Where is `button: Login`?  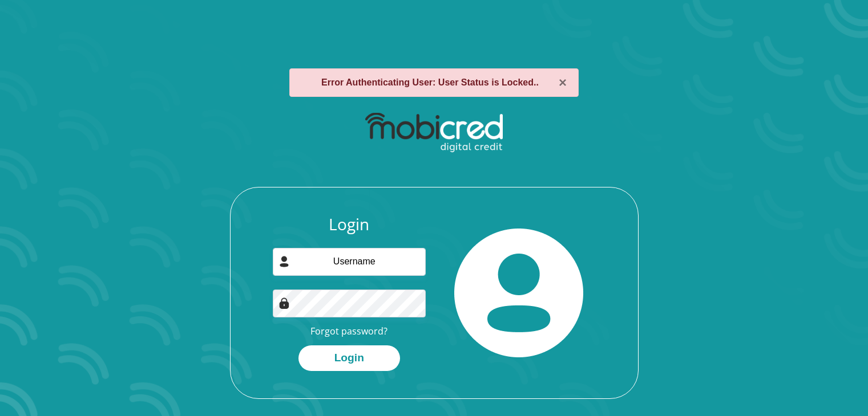
button: Login is located at coordinates (349, 358).